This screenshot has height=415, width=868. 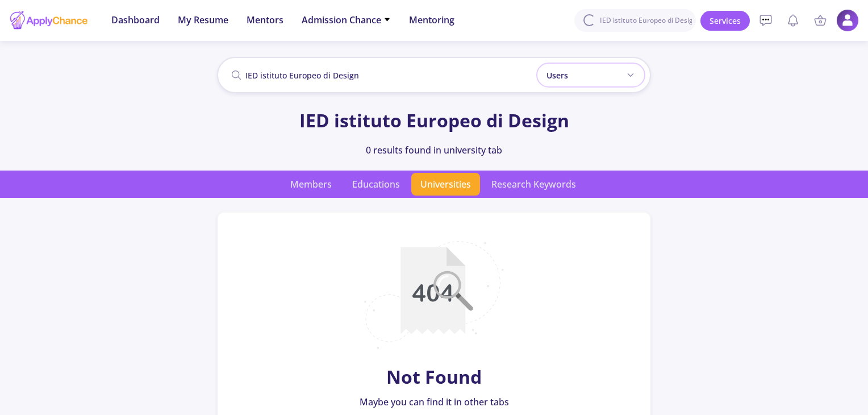 What do you see at coordinates (135, 20) in the screenshot?
I see `span: Dashboard` at bounding box center [135, 20].